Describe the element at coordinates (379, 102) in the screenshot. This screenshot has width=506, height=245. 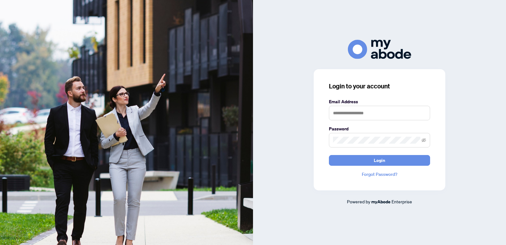
I see `label: Email Address` at that location.